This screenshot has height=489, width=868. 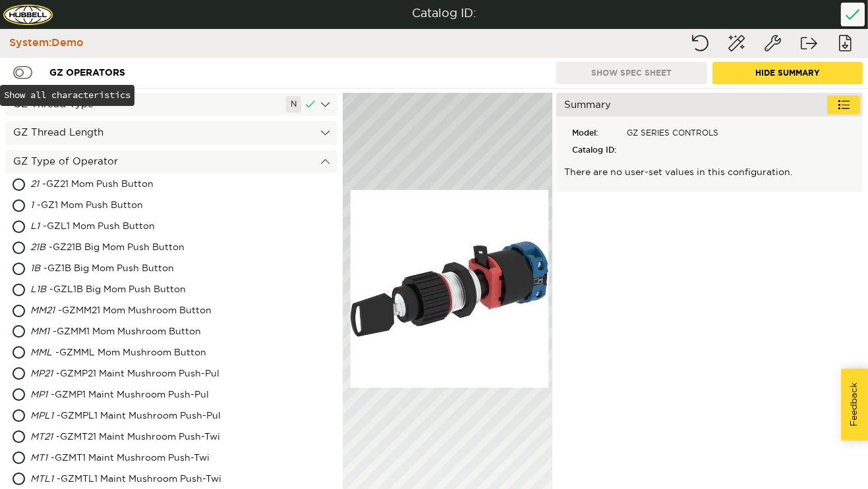 I want to click on span: MTL1, so click(x=41, y=479).